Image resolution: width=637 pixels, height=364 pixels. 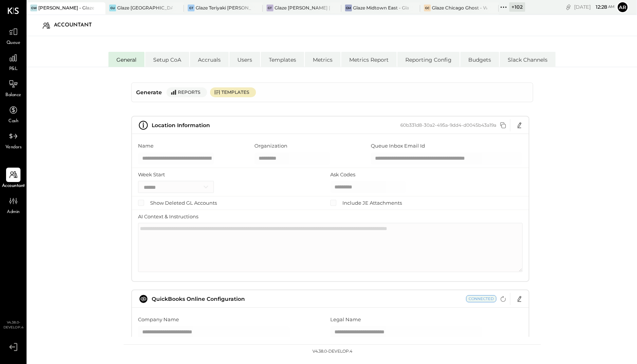 I want to click on button: Ar, so click(x=623, y=7).